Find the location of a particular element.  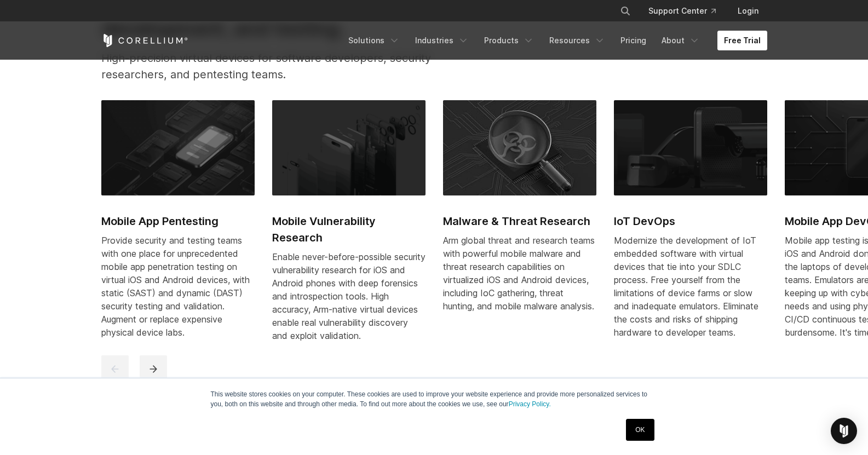

img: IoT DevOps is located at coordinates (690, 148).